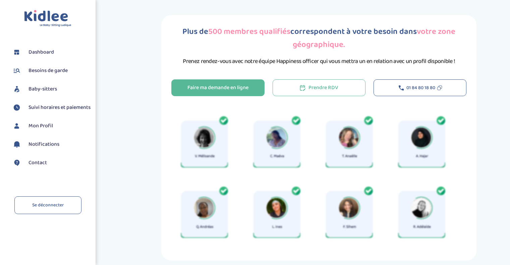 The width and height of the screenshot is (510, 265). What do you see at coordinates (41, 126) in the screenshot?
I see `span: Mon Profil` at bounding box center [41, 126].